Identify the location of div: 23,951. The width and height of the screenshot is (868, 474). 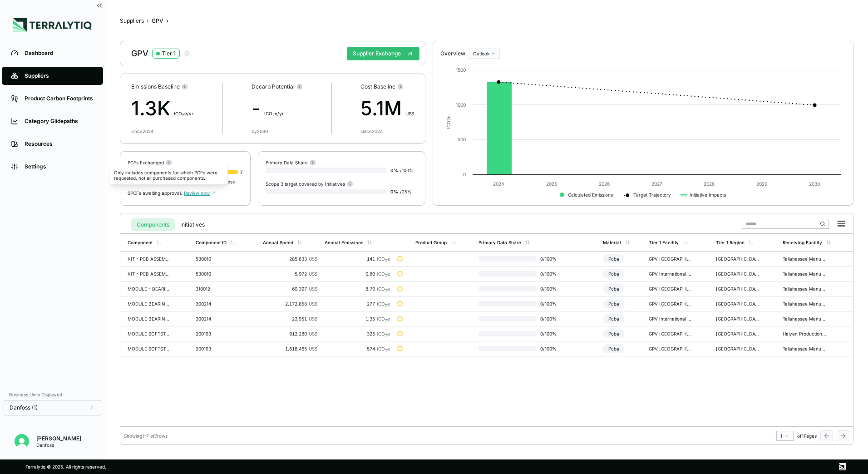
(290, 318).